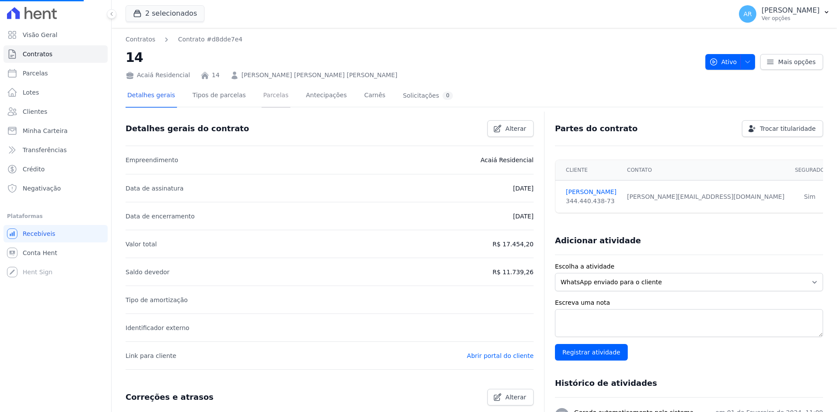  What do you see at coordinates (790, 18) in the screenshot?
I see `p: Ver opções` at bounding box center [790, 18].